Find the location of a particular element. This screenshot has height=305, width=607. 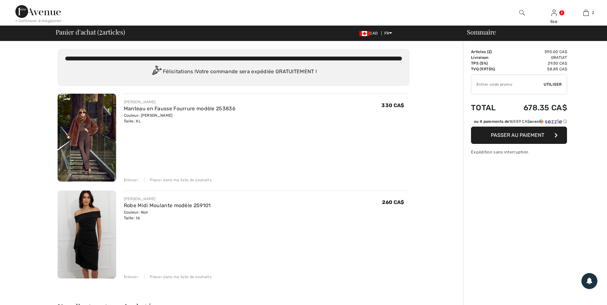

a: Manteau en Fausse Fourrure modèle 253836 is located at coordinates (179, 108).